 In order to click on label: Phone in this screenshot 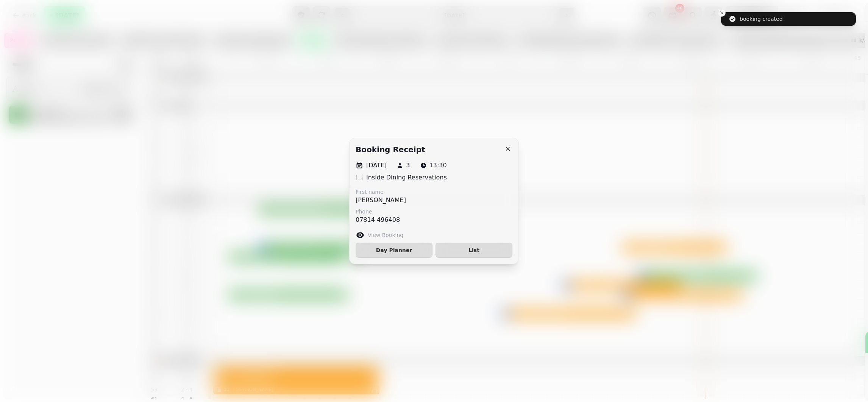, I will do `click(378, 211)`.